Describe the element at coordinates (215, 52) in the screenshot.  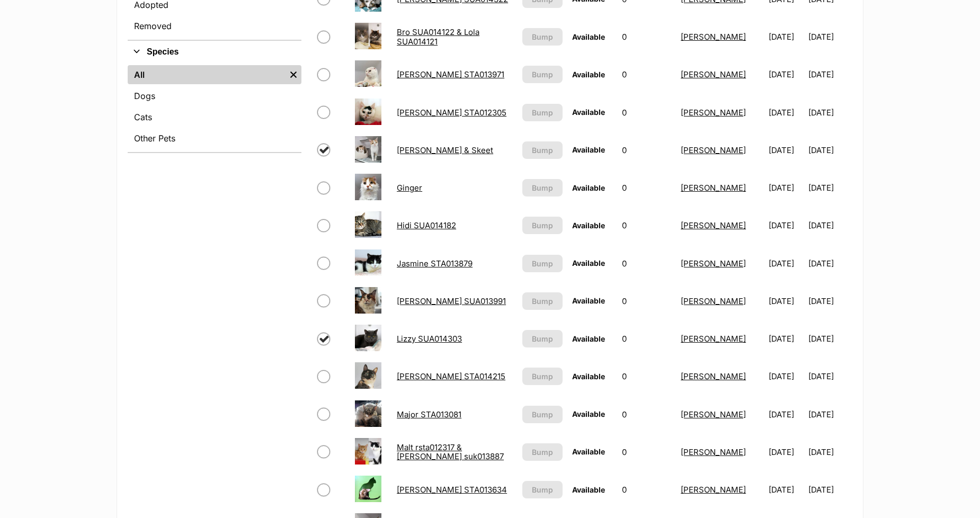
I see `button: Species` at that location.